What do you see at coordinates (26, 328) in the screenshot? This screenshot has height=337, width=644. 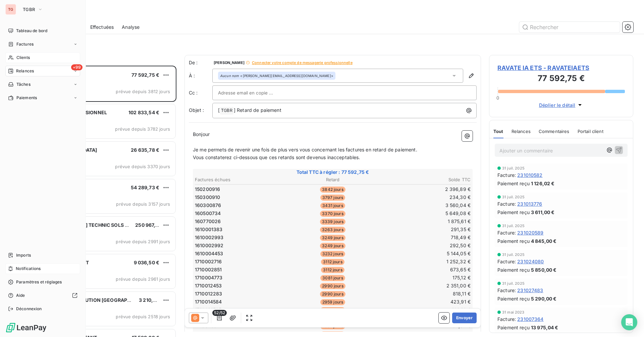 I see `img: Logo LeanPay` at bounding box center [26, 328].